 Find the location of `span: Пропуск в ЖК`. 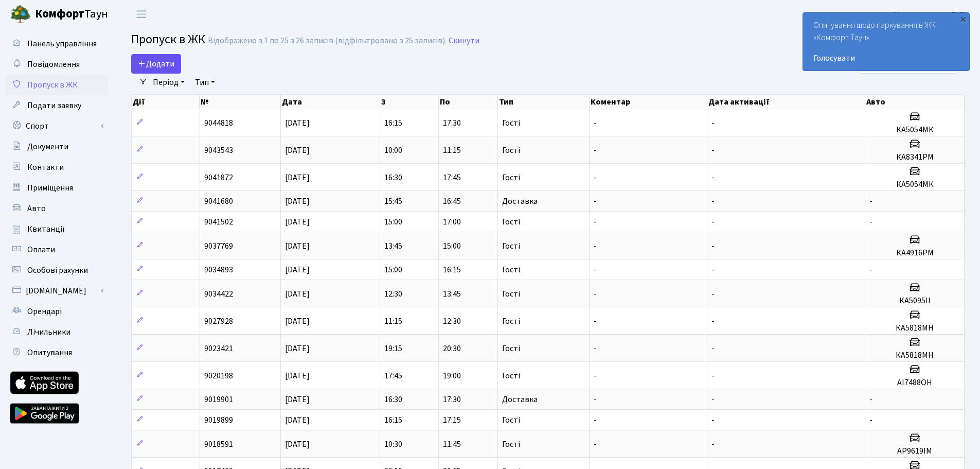

span: Пропуск в ЖК is located at coordinates (53, 85).